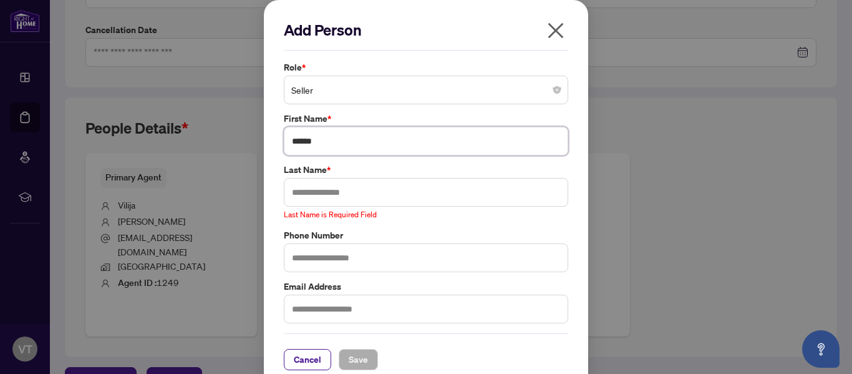  What do you see at coordinates (426, 119) in the screenshot?
I see `label: First Name` at bounding box center [426, 119].